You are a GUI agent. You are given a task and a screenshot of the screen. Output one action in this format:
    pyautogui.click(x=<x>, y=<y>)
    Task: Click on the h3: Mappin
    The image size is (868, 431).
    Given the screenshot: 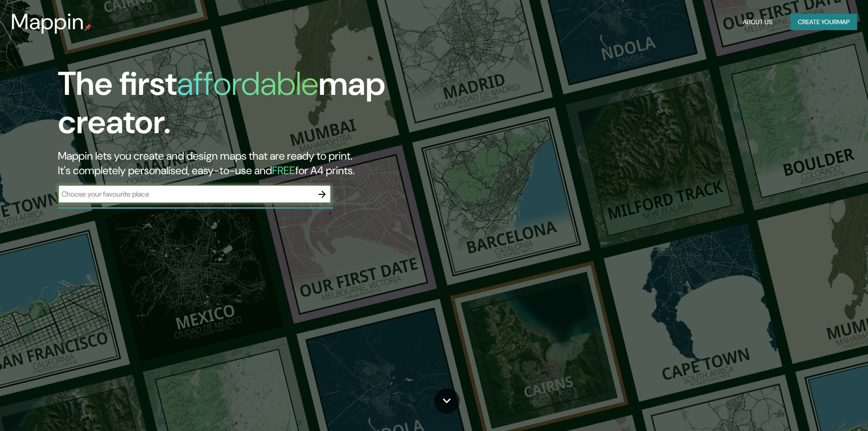 What is the action you would take?
    pyautogui.click(x=47, y=22)
    